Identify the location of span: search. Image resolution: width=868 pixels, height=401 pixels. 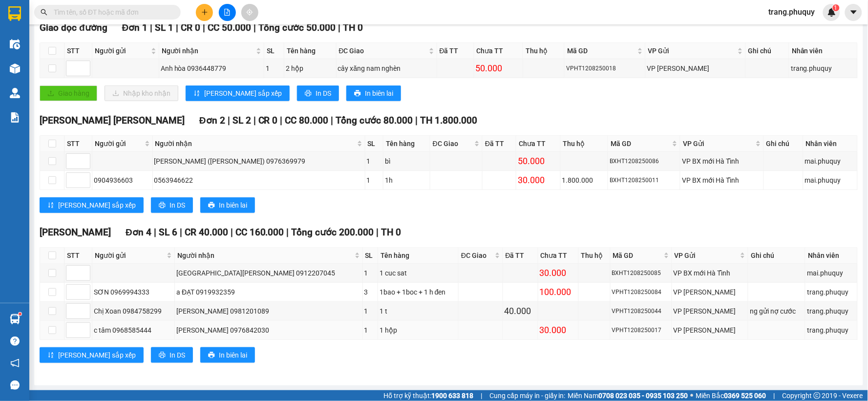
(44, 12).